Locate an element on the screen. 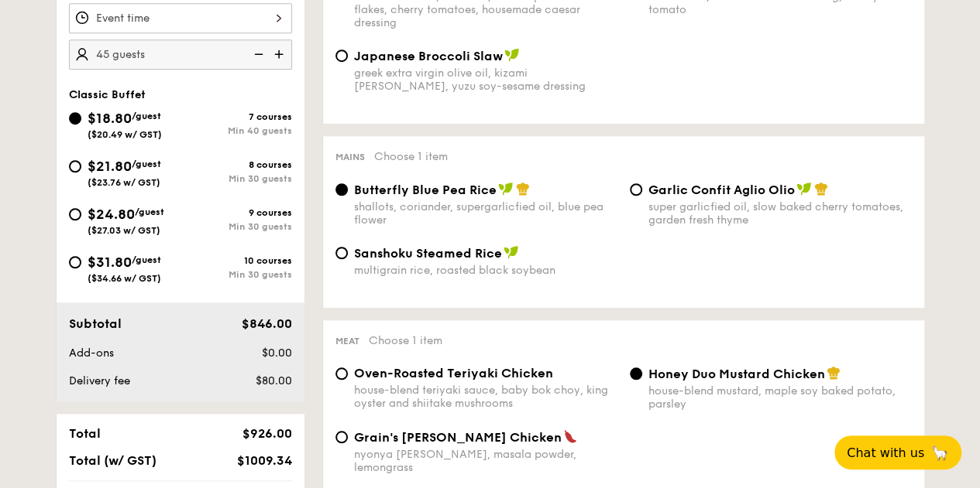 The height and width of the screenshot is (488, 980). span: ($23.76 w/ GST) is located at coordinates (124, 183).